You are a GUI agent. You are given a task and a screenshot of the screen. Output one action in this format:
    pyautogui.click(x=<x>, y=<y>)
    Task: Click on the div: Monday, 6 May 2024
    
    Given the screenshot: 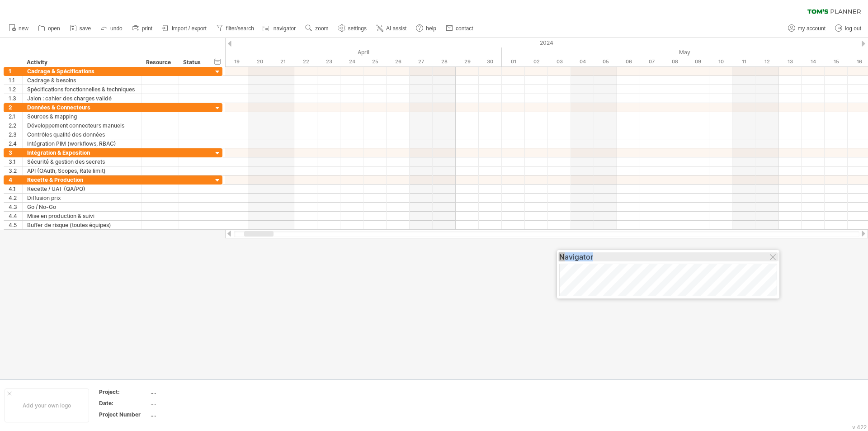 What is the action you would take?
    pyautogui.click(x=629, y=61)
    